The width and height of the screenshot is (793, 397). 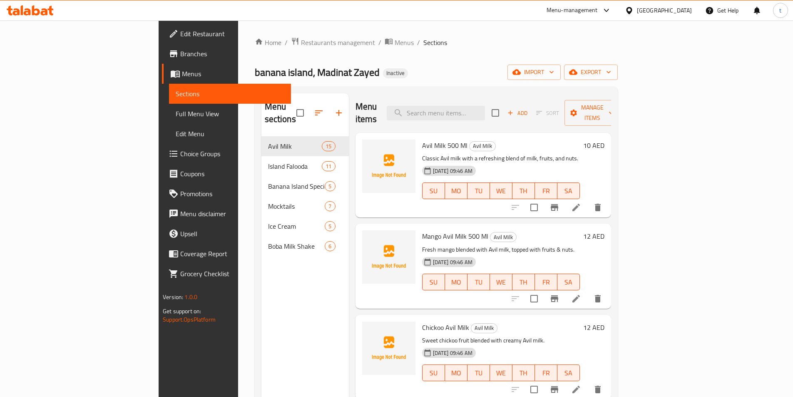 What do you see at coordinates (226, 194) in the screenshot?
I see `a: Promotions` at bounding box center [226, 194].